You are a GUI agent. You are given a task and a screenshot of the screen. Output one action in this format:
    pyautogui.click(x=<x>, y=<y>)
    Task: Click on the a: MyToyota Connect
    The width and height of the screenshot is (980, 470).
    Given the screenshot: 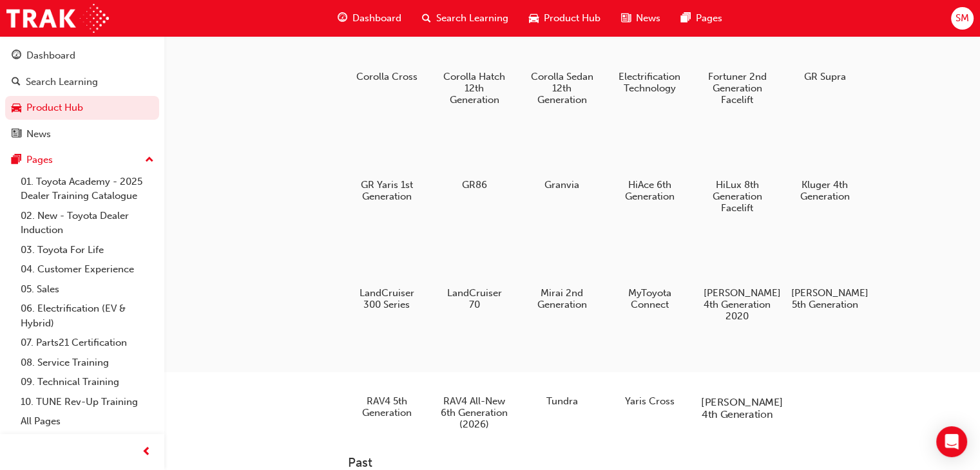 What is the action you would take?
    pyautogui.click(x=650, y=272)
    